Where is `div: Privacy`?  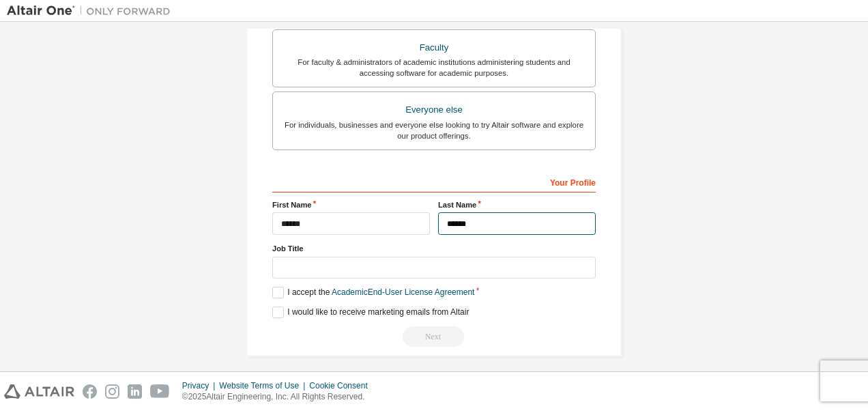 div: Privacy is located at coordinates (201, 386).